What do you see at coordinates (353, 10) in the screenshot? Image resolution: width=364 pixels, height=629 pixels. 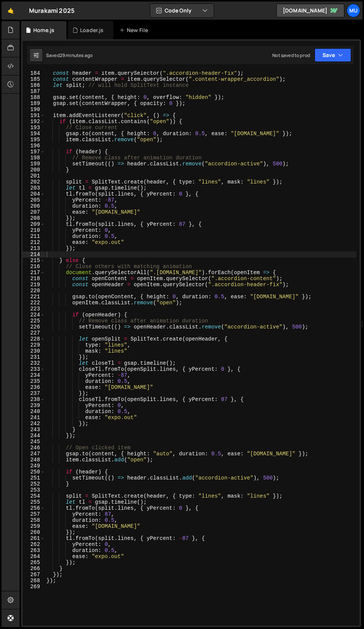 I see `a: Mu` at bounding box center [353, 10].